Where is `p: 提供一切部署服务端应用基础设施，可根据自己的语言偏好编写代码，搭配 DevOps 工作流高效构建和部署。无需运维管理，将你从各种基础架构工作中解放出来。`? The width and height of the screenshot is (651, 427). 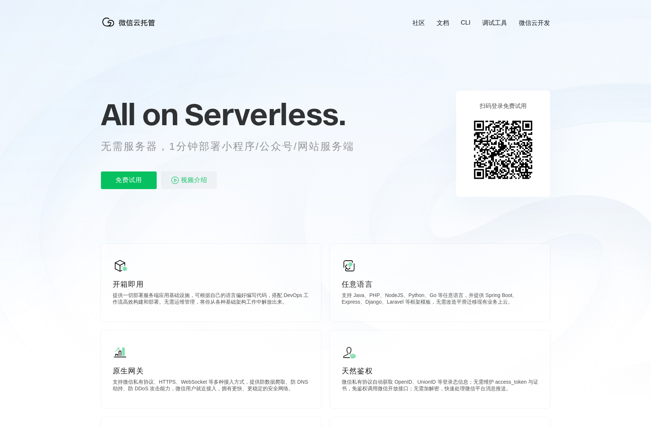
p: 提供一切部署服务端应用基础设施，可根据自己的语言偏好编写代码，搭配 DevOps 工作流高效构建和部署。无需运维管理，将你从各种基础架构工作中解放出来。 is located at coordinates (211, 299).